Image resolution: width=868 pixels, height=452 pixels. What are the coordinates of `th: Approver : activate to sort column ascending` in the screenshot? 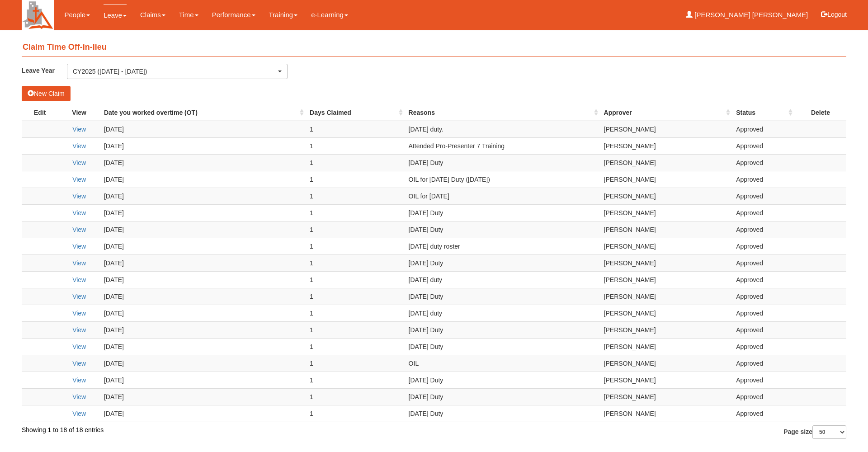 It's located at (666, 112).